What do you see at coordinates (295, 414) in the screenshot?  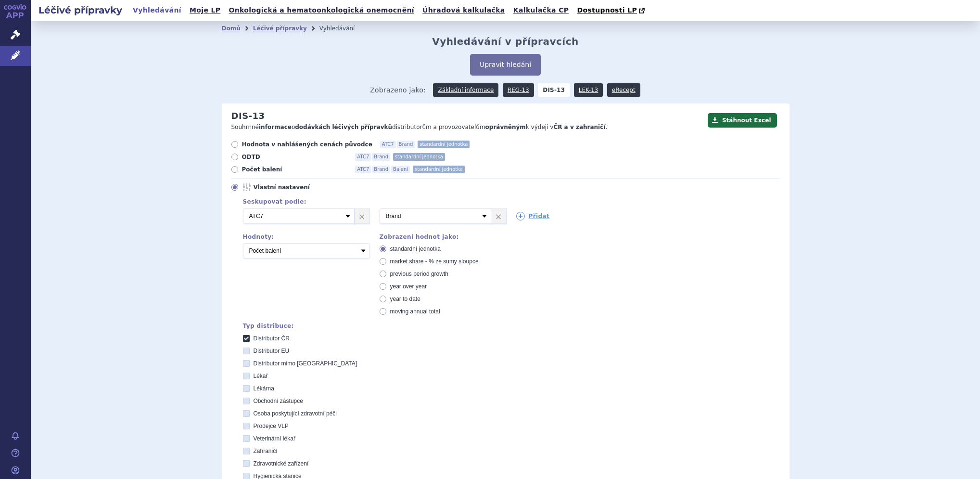 I see `span: Osoba poskytující zdravotní péči` at bounding box center [295, 414].